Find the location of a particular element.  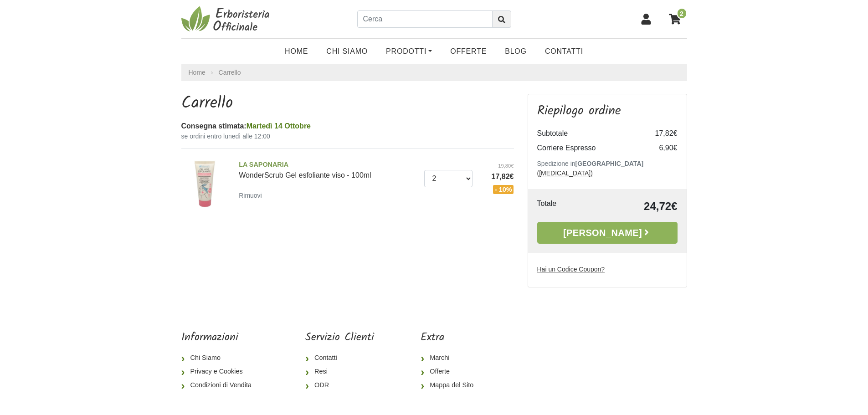

a: Blog is located at coordinates (516, 52).